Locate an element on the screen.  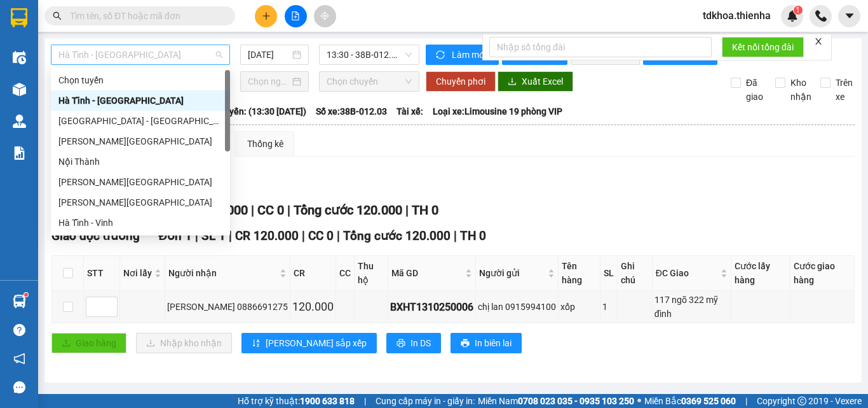
span: copyright is located at coordinates (802, 401).